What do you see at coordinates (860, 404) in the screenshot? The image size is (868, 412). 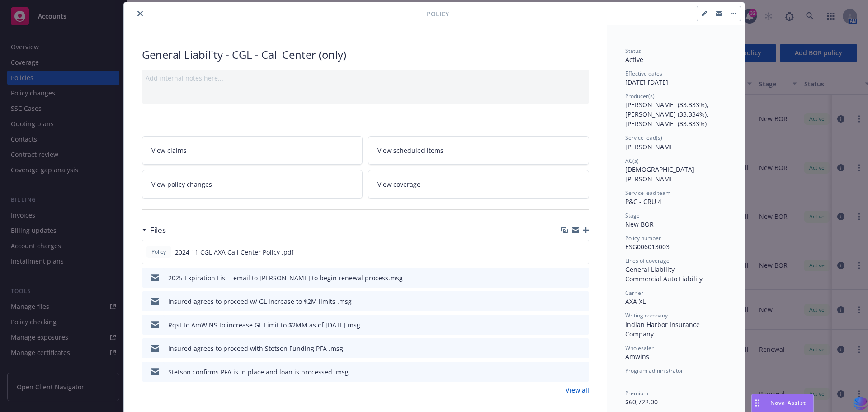 I see `img: svg+xml;base64,PHN2ZyB3aWR0aD0iMzQiIGhlaWdodD0iMzQiIHZpZXdCb3g9IjAgMCAzNCAzNCIgZmlsbD0ibm9uZSIgeG...` at bounding box center [860, 404].